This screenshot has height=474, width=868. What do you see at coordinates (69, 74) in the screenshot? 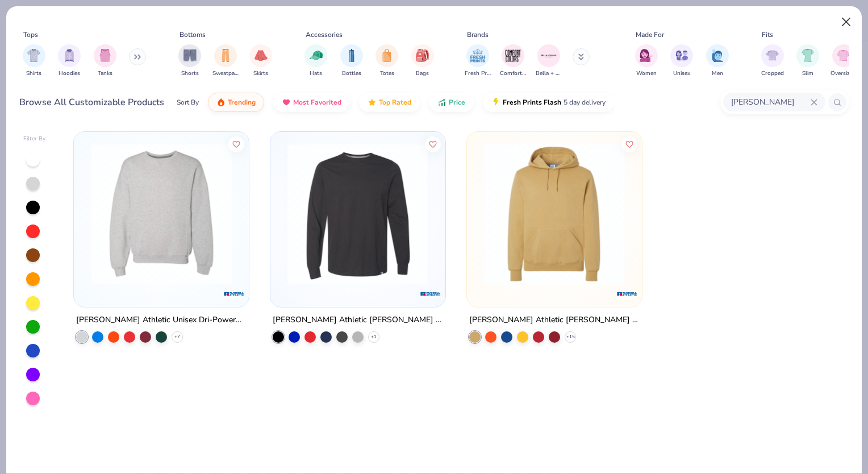
I see `span: Hoodies` at bounding box center [69, 74].